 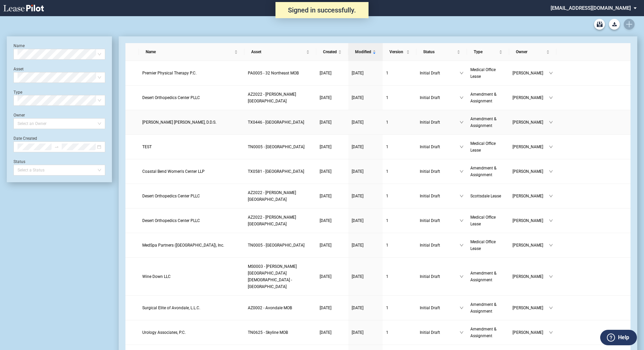 I want to click on a: TN0625 - Skyline MOB, so click(x=280, y=332).